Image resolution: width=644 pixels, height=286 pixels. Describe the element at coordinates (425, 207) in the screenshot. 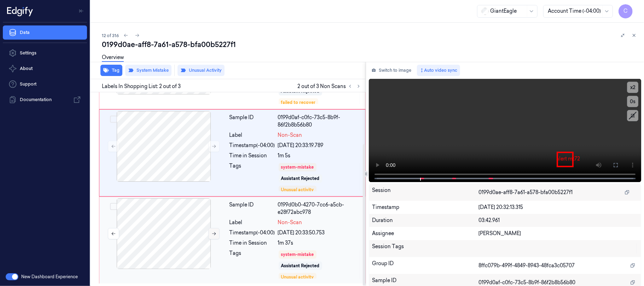

I see `div: Timestamp` at that location.